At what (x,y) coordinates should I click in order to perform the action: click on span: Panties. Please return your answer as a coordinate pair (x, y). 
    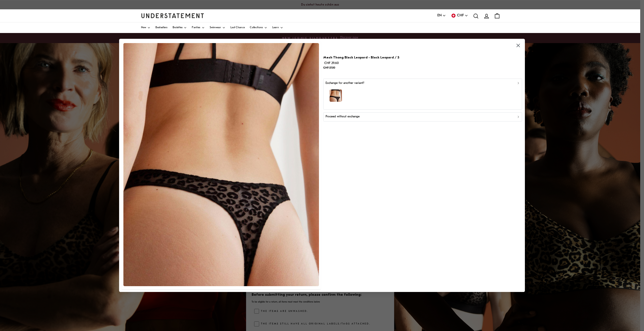
    Looking at the image, I should click on (196, 28).